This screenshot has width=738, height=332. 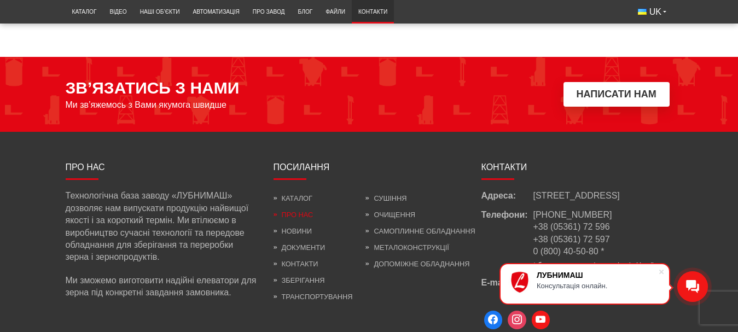 What do you see at coordinates (418, 264) in the screenshot?
I see `a: Допоміжне обладнання` at bounding box center [418, 264].